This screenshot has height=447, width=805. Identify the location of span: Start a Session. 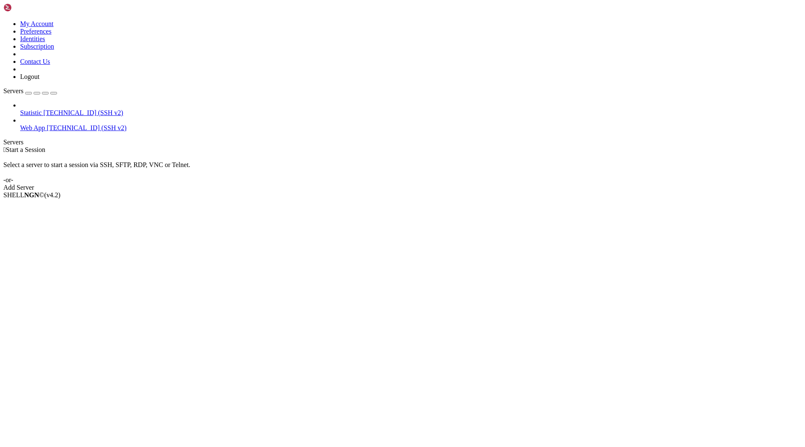
(26, 149).